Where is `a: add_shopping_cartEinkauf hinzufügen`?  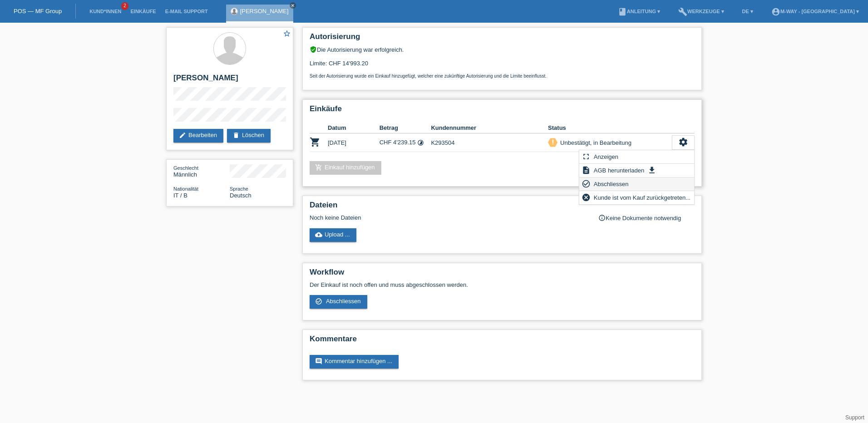
a: add_shopping_cartEinkauf hinzufügen is located at coordinates (346, 168).